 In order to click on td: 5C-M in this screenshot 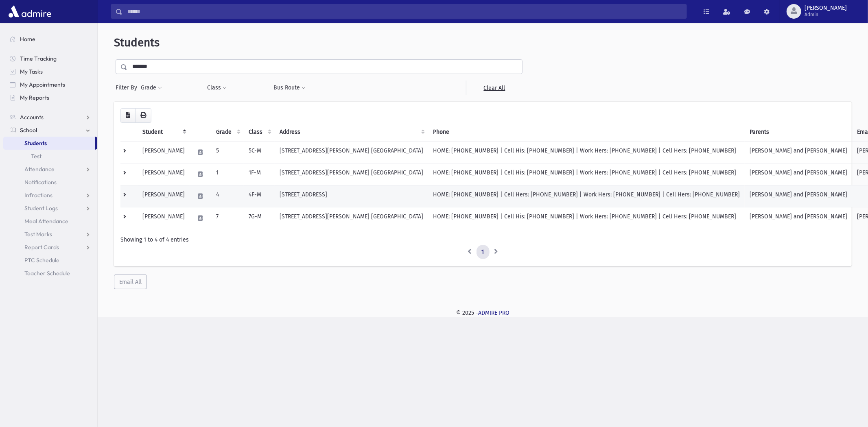, I will do `click(259, 152)`.